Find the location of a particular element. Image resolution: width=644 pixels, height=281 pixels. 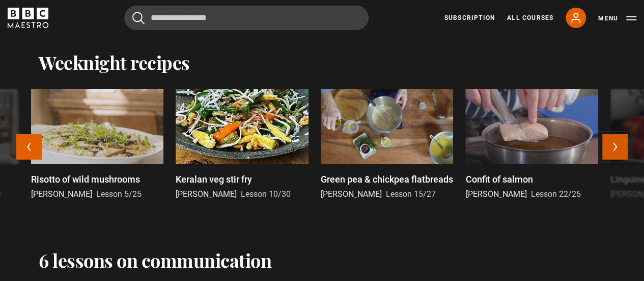

p: Green pea & chickpea flatbreads is located at coordinates (387, 179).